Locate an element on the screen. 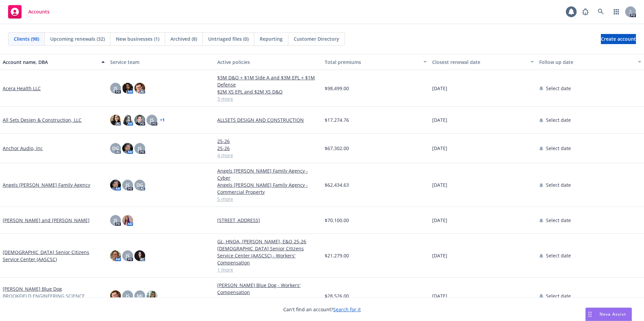  div: Total premiums is located at coordinates (372, 62).